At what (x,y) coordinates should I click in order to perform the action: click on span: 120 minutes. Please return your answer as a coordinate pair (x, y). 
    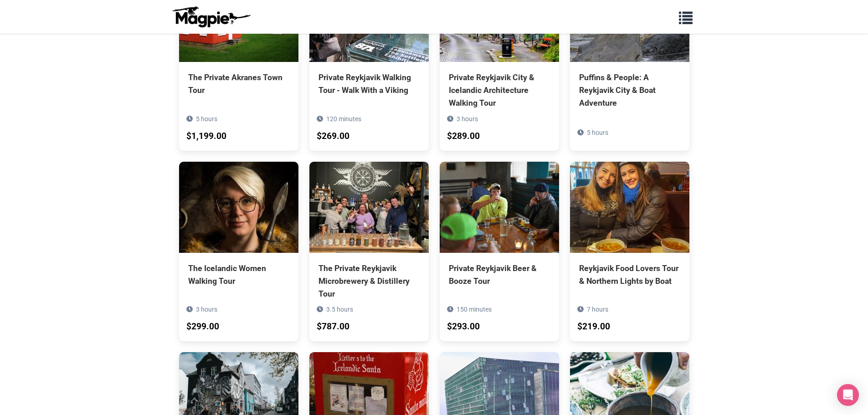
    Looking at the image, I should click on (344, 119).